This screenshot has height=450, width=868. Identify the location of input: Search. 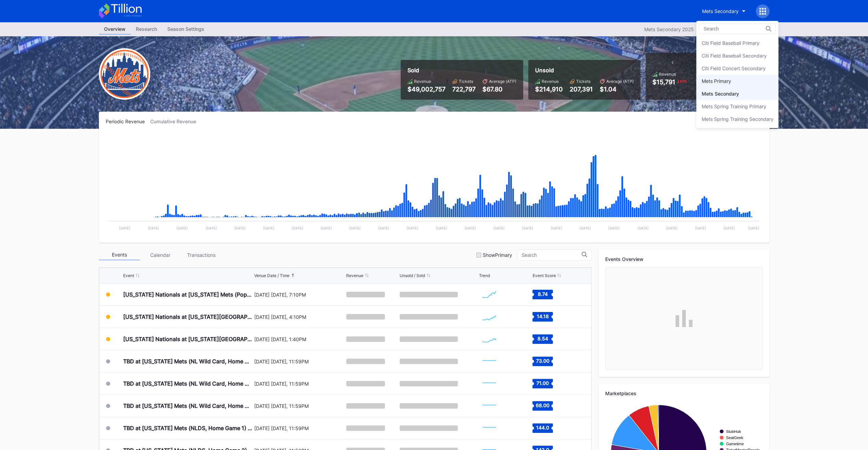
(733, 29).